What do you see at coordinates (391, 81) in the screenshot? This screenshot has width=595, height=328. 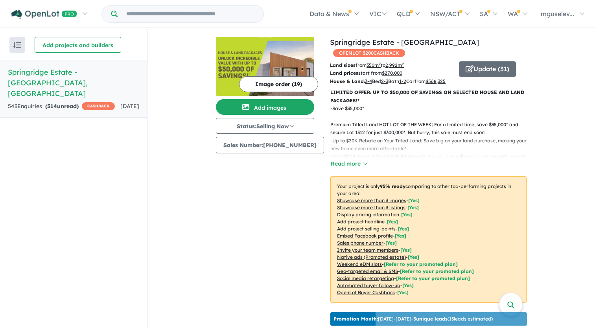 I see `p: Bed Bath Car from` at bounding box center [391, 81].